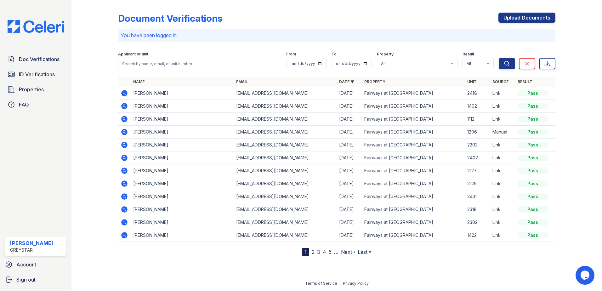  Describe the element at coordinates (321, 283) in the screenshot. I see `a: Terms of Service` at that location.